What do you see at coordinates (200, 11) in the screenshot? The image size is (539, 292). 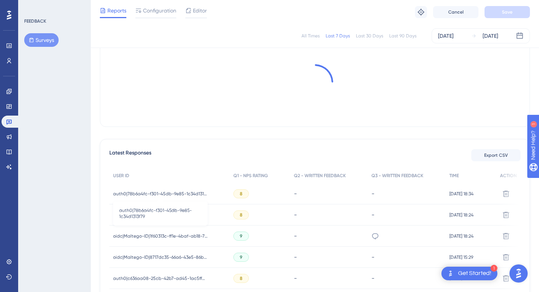 I see `span: Editor` at bounding box center [200, 11].